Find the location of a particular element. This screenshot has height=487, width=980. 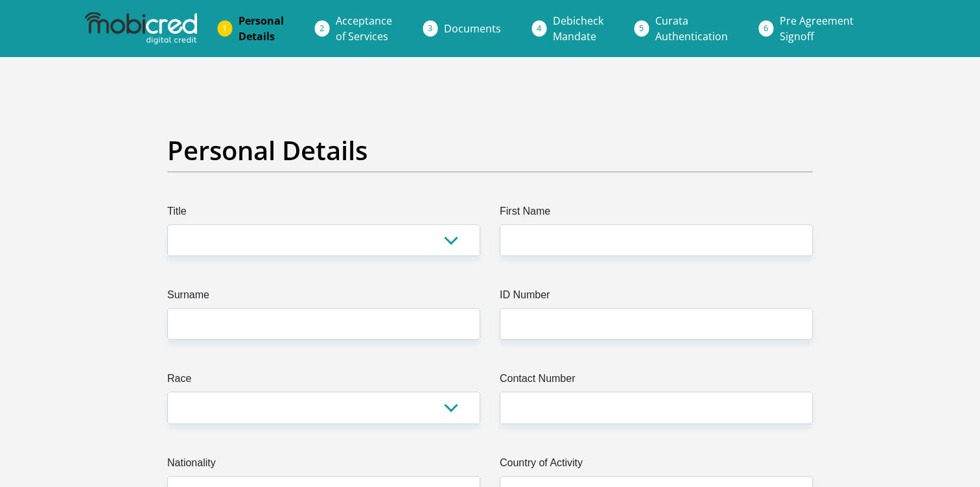

input: First Name is located at coordinates (656, 240).